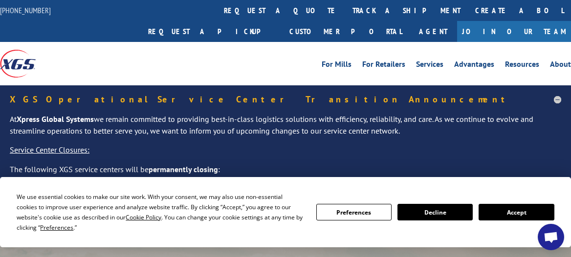  What do you see at coordinates (49, 150) in the screenshot?
I see `u: Service Center Closures:` at bounding box center [49, 150].